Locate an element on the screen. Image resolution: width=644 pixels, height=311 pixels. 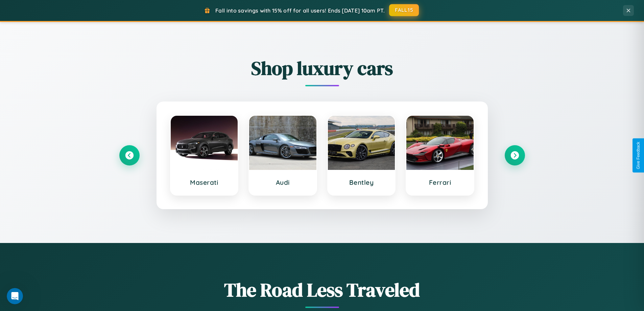
h1: The Road Less Traveled is located at coordinates (322, 290).